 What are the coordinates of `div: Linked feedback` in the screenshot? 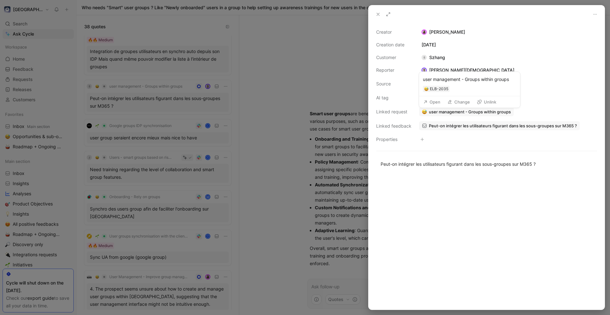 It's located at (393, 126).